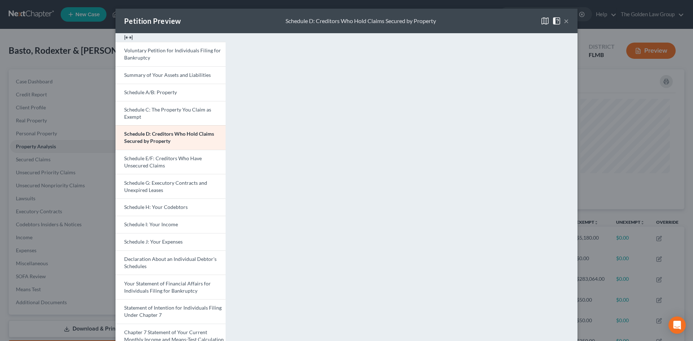 The width and height of the screenshot is (693, 341). What do you see at coordinates (151, 92) in the screenshot?
I see `span: Schedule A/B: Property` at bounding box center [151, 92].